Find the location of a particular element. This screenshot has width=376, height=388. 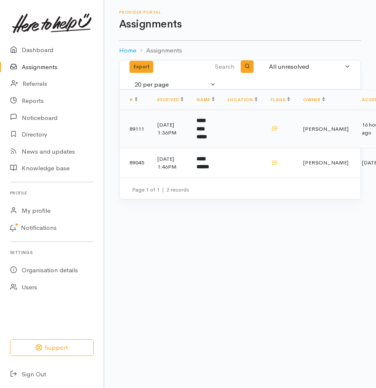

nav: breadcrumb is located at coordinates (240, 50).